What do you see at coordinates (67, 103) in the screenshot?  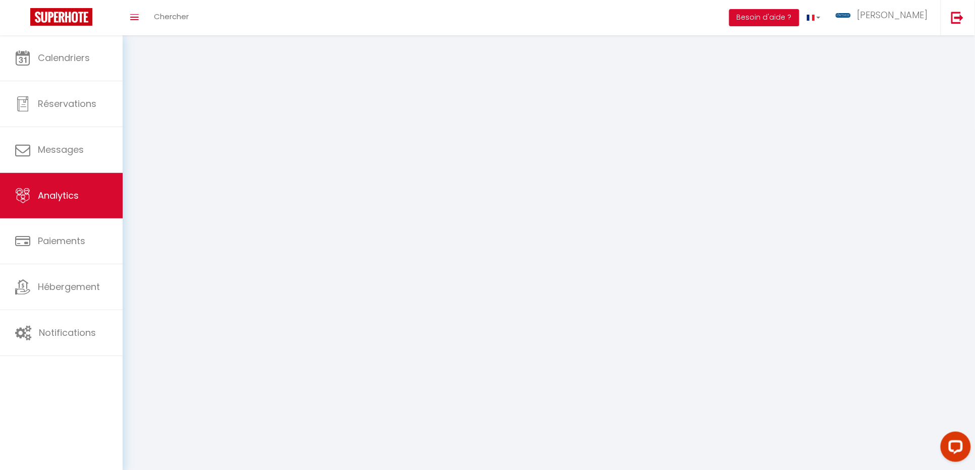 I see `span: Réservations` at bounding box center [67, 103].